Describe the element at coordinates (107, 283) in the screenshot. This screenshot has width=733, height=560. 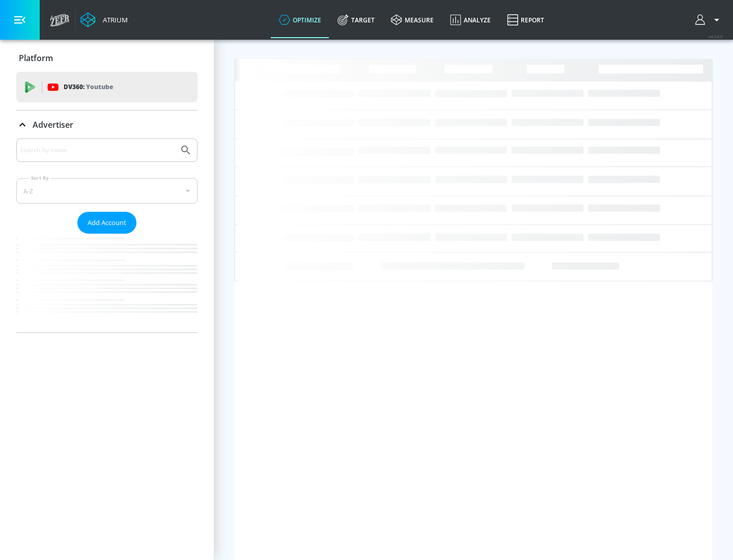
I see `nav: list of Advertiser` at that location.